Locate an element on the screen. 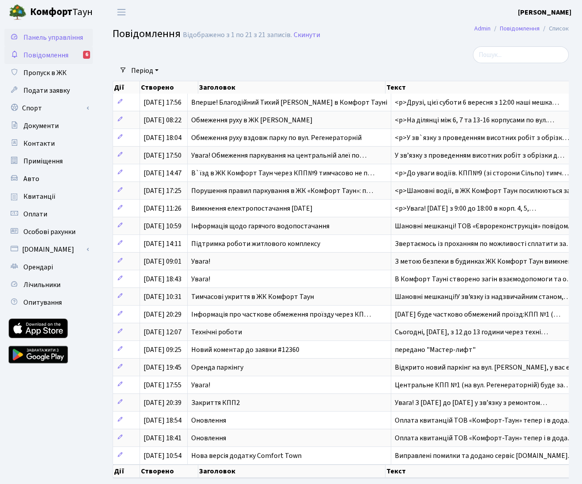 Image resolution: width=582 pixels, height=484 pixels. span: В Комфорт Тауні створено загін взаємодопомоги та о… is located at coordinates (484, 279).